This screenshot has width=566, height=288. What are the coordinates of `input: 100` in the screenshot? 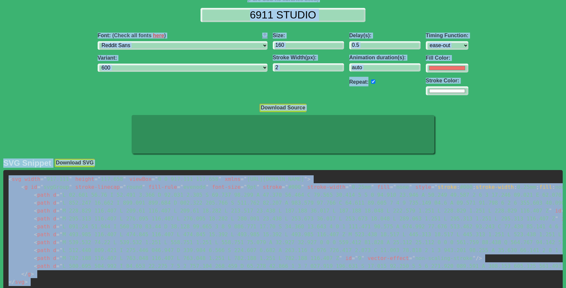 It's located at (308, 45).